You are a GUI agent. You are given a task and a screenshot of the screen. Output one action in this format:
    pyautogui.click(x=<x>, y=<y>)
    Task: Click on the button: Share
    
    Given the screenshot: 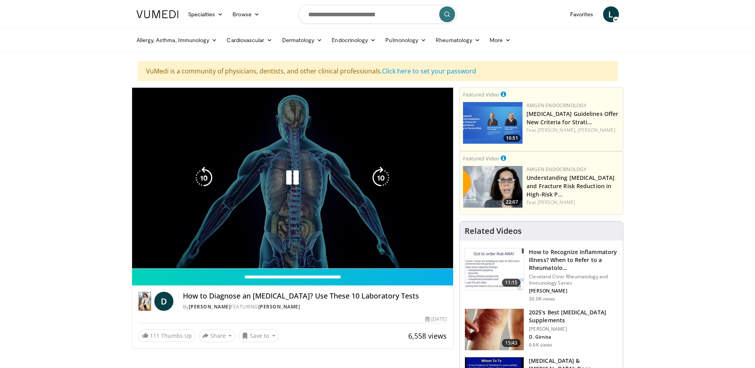 What is the action you would take?
    pyautogui.click(x=217, y=336)
    